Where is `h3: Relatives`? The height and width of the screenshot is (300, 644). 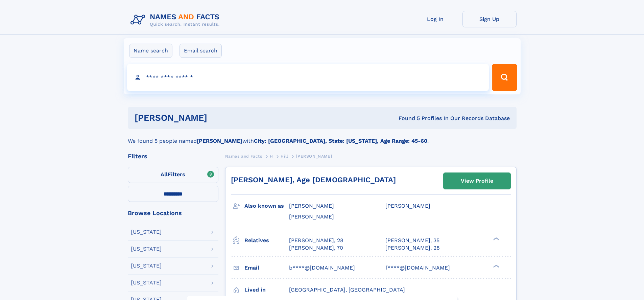 h3: Relatives is located at coordinates (266, 241).